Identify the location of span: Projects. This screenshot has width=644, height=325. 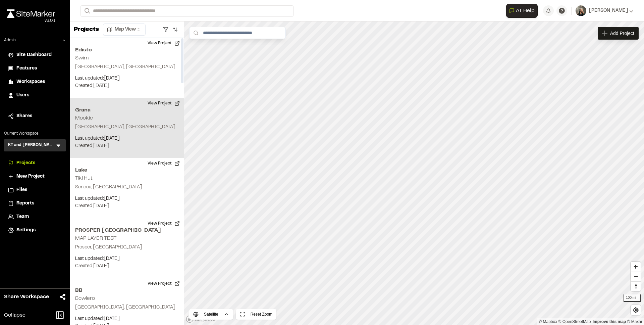
(26, 163).